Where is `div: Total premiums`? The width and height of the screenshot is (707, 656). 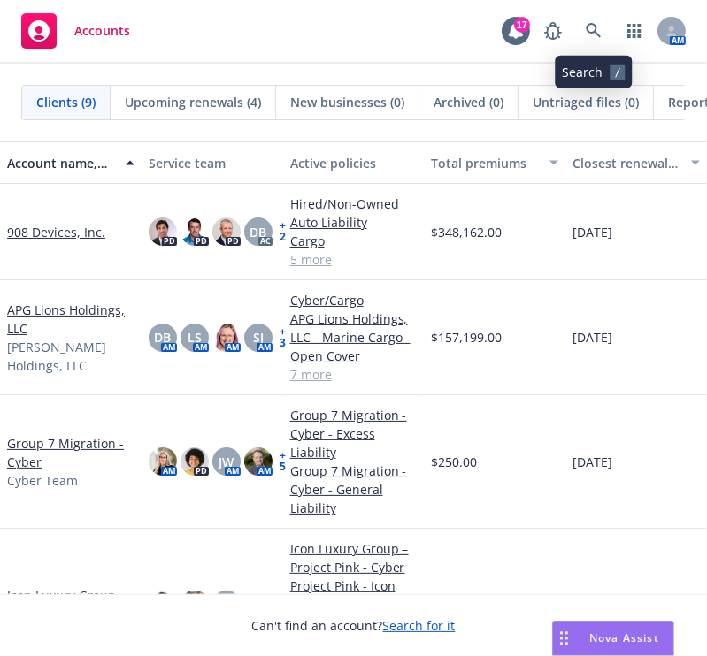
div: Total premiums is located at coordinates (485, 163).